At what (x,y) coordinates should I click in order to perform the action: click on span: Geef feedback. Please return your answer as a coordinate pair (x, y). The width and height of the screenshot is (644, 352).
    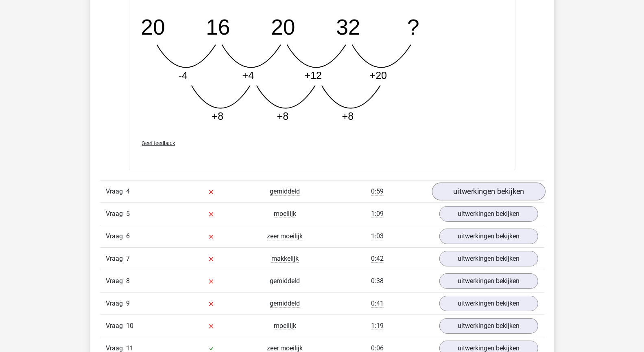
    Looking at the image, I should click on (159, 143).